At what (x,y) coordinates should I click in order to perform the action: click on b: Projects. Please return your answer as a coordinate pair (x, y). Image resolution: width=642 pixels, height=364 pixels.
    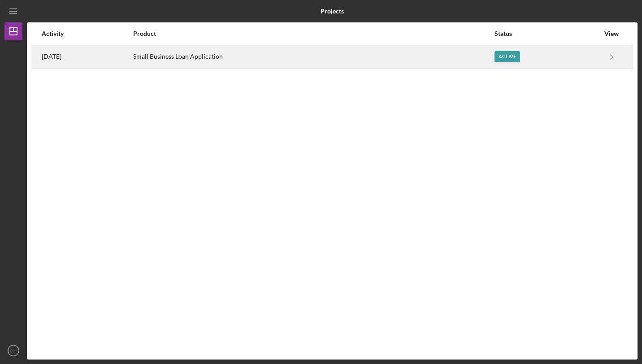
    Looking at the image, I should click on (332, 11).